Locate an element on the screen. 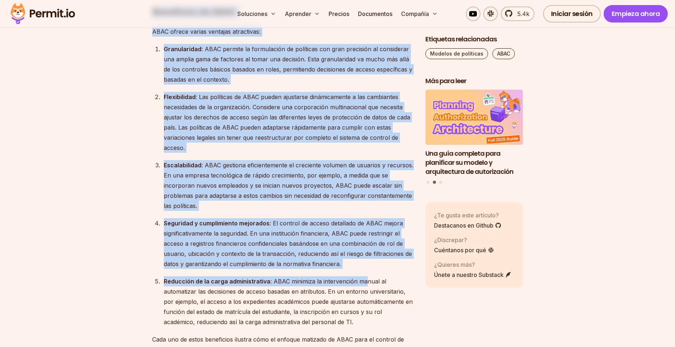  a: ABAC is located at coordinates (504, 54).